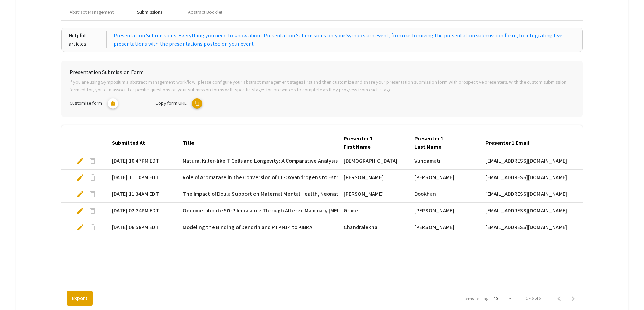 The width and height of the screenshot is (644, 310). Describe the element at coordinates (304, 177) in the screenshot. I see `span: Role of Aromatase in the Conversion of 11-Oxyandrogens to Estrogens: Mechanisms and Implications` at that location.